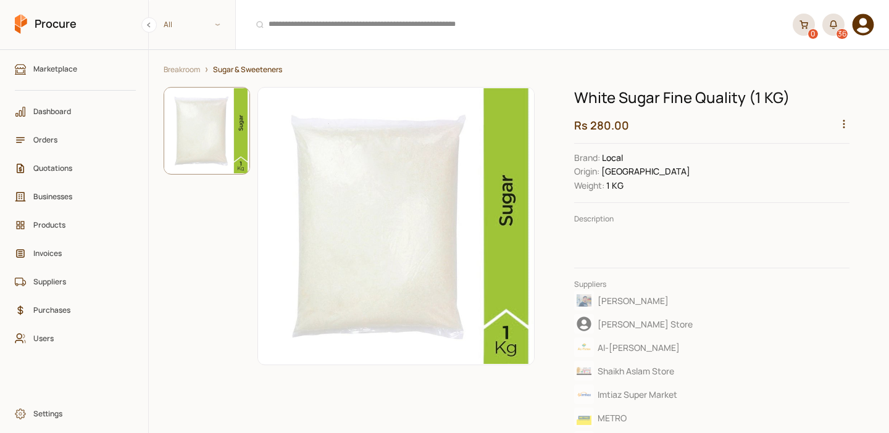 The image size is (889, 433). What do you see at coordinates (75, 282) in the screenshot?
I see `a: Suppliers` at bounding box center [75, 282].